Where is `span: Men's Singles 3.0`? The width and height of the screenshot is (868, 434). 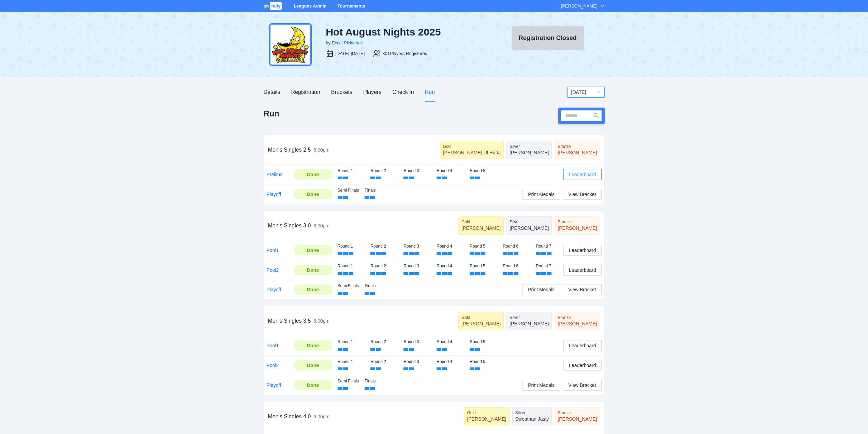
span: Men's Singles 3.0 is located at coordinates (289, 225).